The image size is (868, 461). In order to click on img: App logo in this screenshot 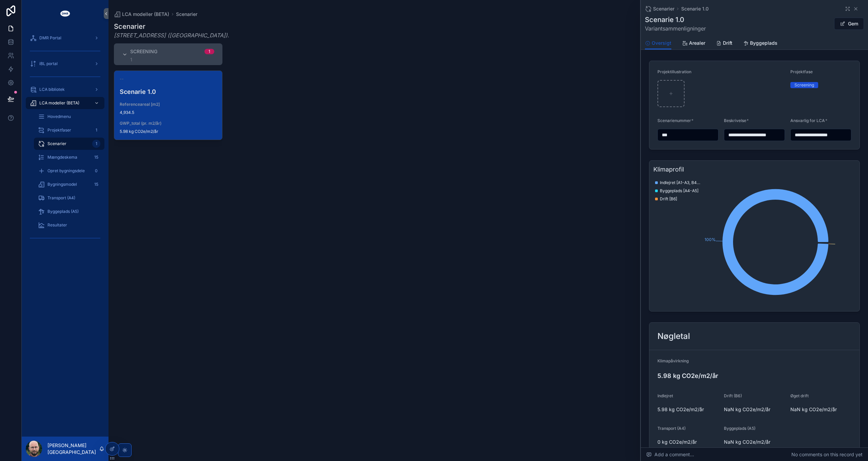, I will do `click(65, 14)`.